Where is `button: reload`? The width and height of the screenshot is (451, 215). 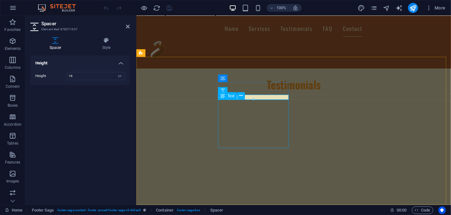 button: reload is located at coordinates (157, 8).